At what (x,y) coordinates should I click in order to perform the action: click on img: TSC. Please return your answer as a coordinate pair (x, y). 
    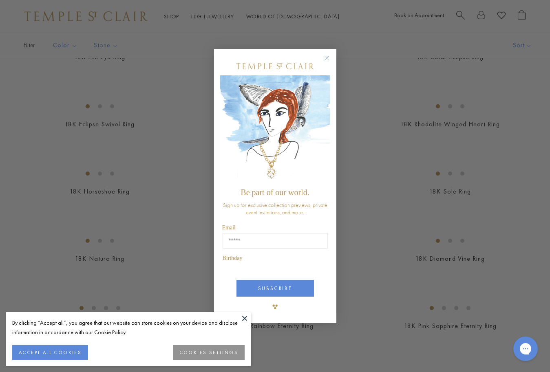
    Looking at the image, I should click on (275, 307).